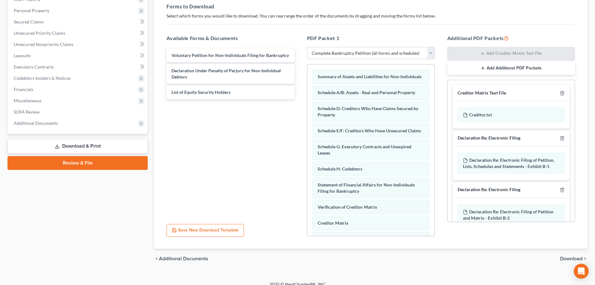 Image resolution: width=595 pixels, height=285 pixels. What do you see at coordinates (585, 258) in the screenshot?
I see `i: chevron_right` at bounding box center [585, 258].